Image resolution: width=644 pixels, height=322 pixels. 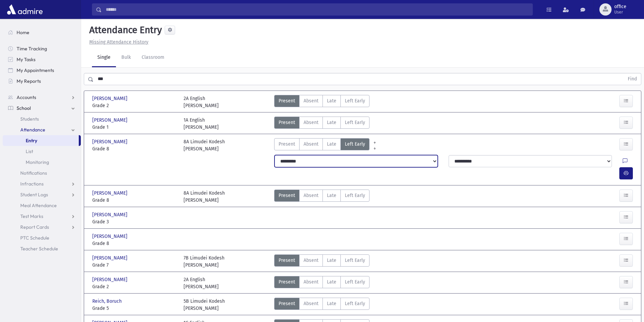 I want to click on span: Accounts, so click(x=26, y=97).